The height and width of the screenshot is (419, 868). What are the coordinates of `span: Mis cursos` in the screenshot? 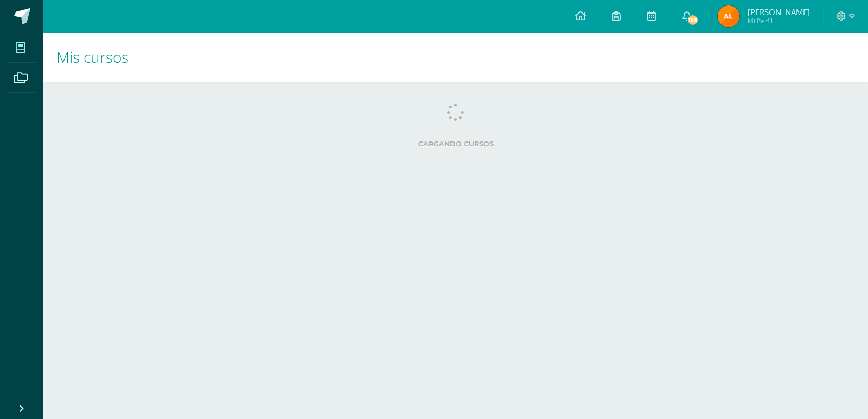 It's located at (92, 57).